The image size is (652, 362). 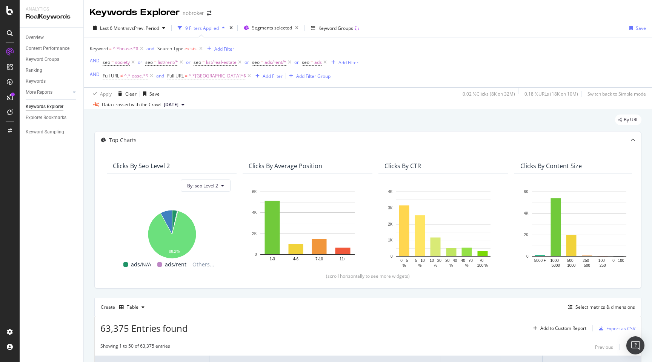 I want to click on span: vs Prev. Period, so click(x=144, y=28).